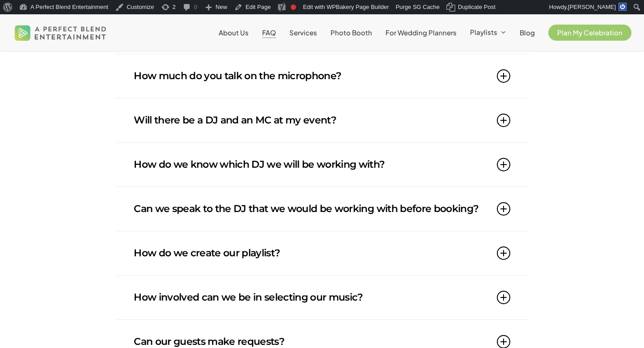 This screenshot has height=348, width=644. I want to click on span: FAQ, so click(269, 32).